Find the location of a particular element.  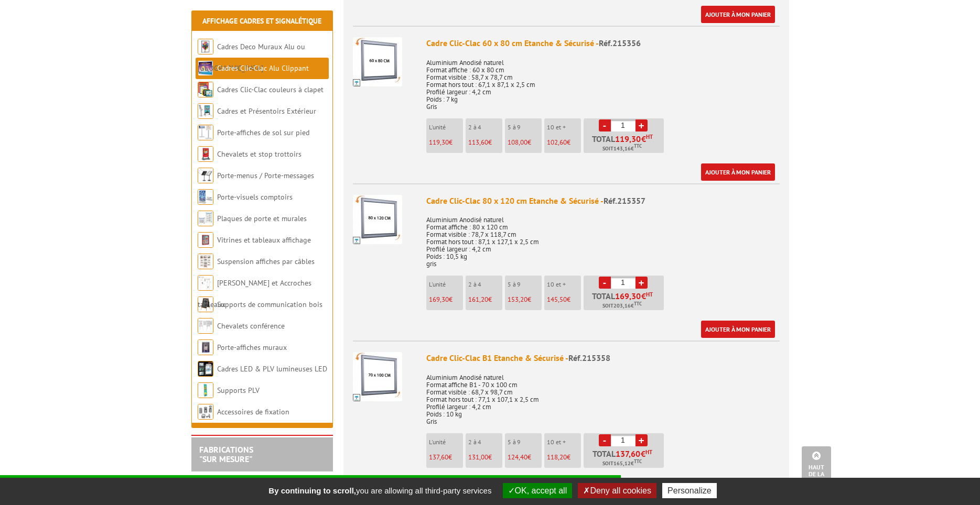

a: Vitrines et tableaux affichage is located at coordinates (264, 240).